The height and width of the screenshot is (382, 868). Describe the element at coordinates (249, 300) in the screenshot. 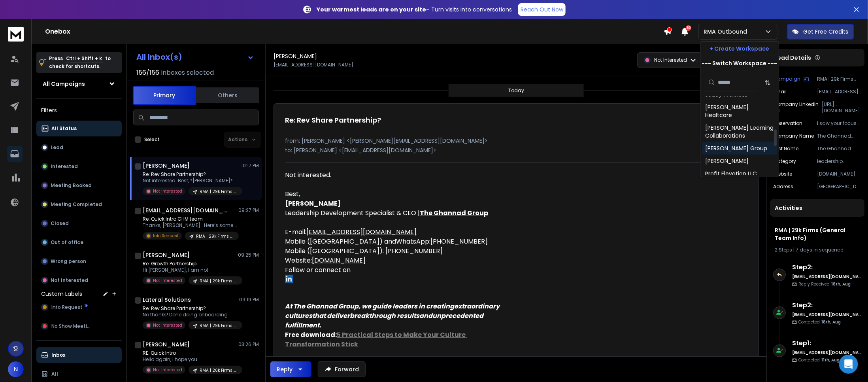

I see `p: 09:19 PM` at that location.